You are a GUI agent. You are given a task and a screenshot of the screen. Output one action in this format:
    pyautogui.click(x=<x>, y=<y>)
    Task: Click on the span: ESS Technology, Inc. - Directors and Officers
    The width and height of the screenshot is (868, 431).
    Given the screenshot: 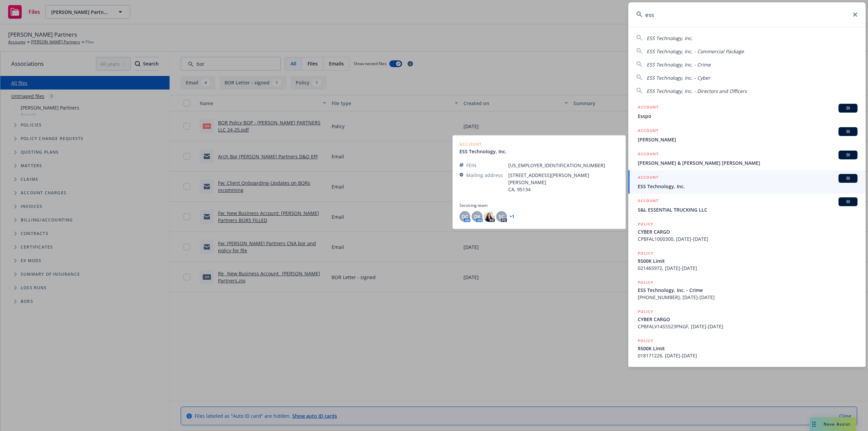 What is the action you would take?
    pyautogui.click(x=697, y=90)
    